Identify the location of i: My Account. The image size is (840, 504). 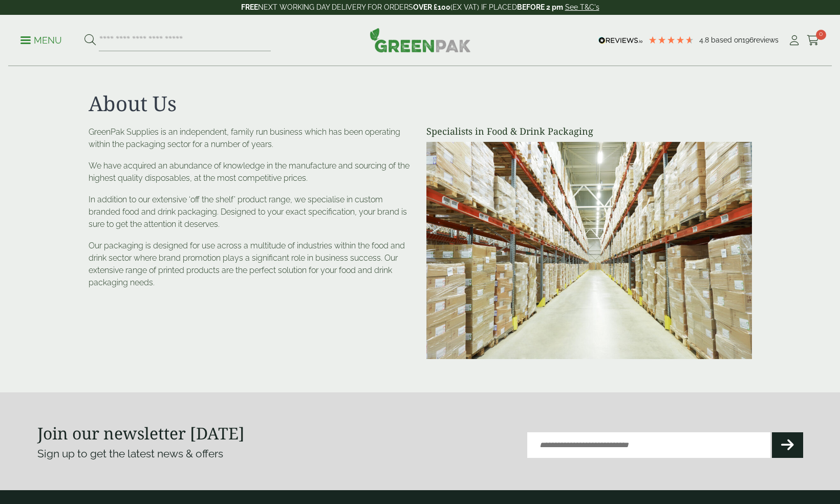
(793, 41).